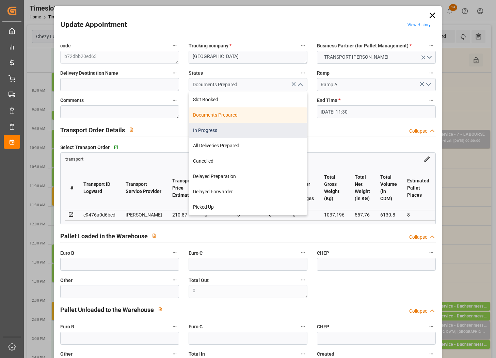 This screenshot has width=496, height=358. I want to click on button: Trucking company *, so click(303, 46).